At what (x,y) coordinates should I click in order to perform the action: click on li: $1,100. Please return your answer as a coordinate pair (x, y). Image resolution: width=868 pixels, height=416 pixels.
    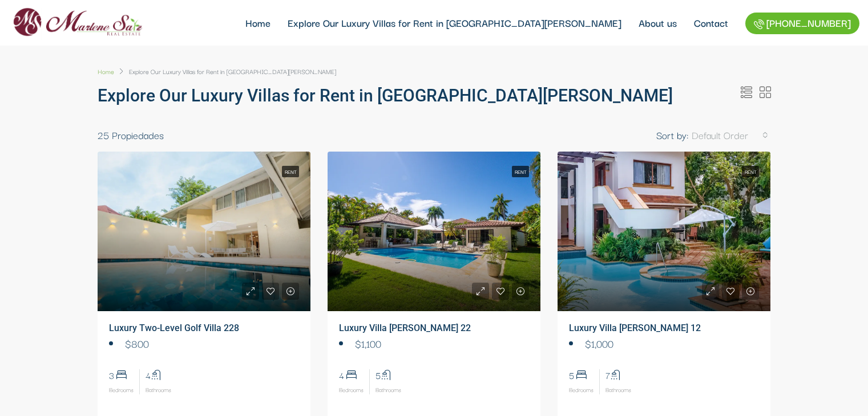
    Looking at the image, I should click on (434, 344).